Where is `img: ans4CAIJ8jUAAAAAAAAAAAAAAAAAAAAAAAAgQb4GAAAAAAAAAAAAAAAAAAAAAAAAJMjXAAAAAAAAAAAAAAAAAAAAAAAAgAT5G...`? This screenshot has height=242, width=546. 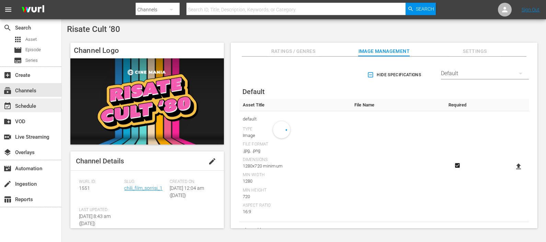
img: ans4CAIJ8jUAAAAAAAAAAAAAAAAAAAAAAAAgQb4GAAAAAAAAAAAAAAAAAAAAAAAAJMjXAAAAAAAAAAAAAAAAAAAAAAAAgAT5G... is located at coordinates (33, 10).